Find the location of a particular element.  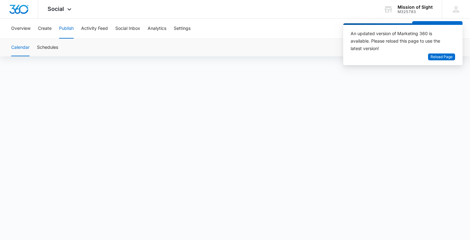

button: Publish is located at coordinates (66, 29).